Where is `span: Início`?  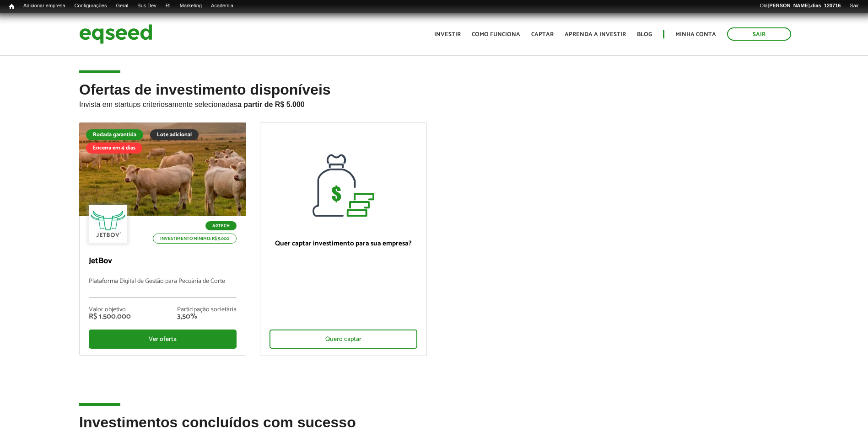
span: Início is located at coordinates (11, 6).